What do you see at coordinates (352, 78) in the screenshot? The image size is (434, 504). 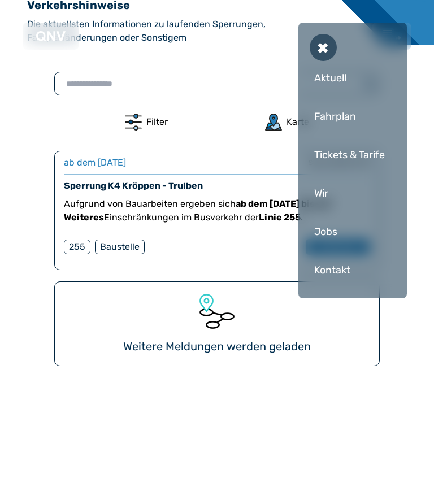 I see `a: Aktuell` at bounding box center [352, 78].